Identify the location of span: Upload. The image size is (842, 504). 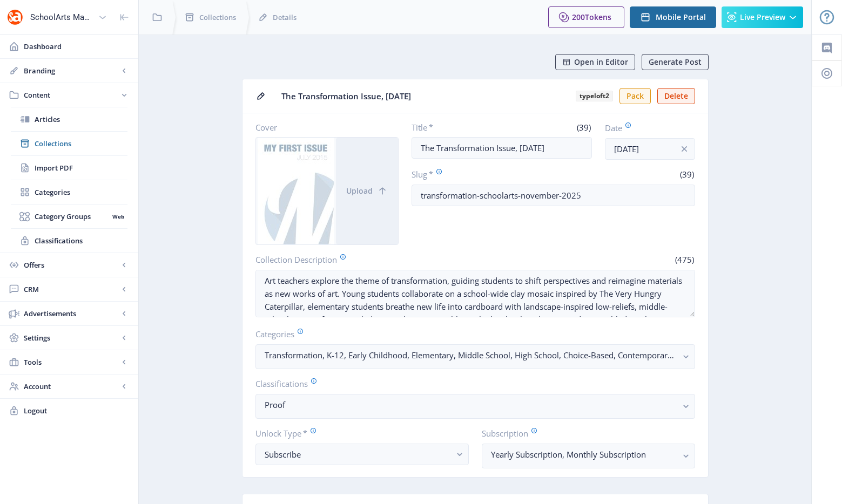
(359, 191).